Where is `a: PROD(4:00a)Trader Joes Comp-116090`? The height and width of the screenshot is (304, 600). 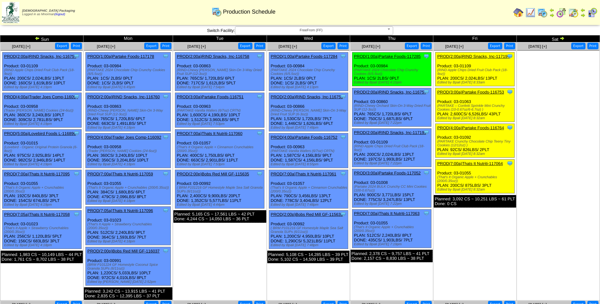
a: PROD(4:00a)Trader Joes Comp-116090 is located at coordinates (41, 97).